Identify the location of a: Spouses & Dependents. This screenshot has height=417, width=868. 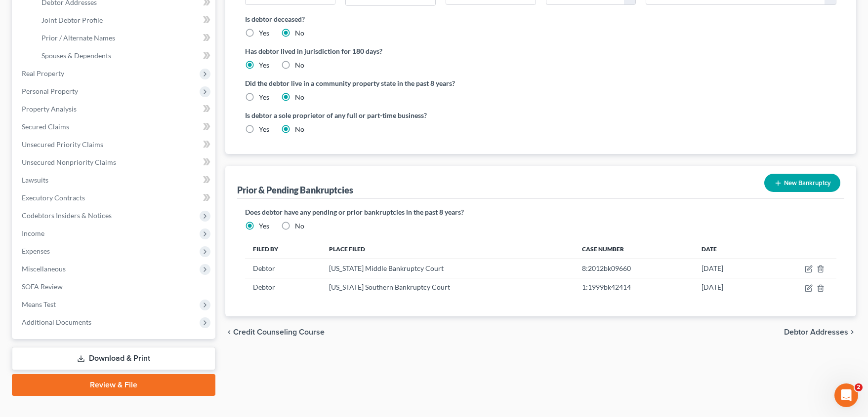
(125, 56).